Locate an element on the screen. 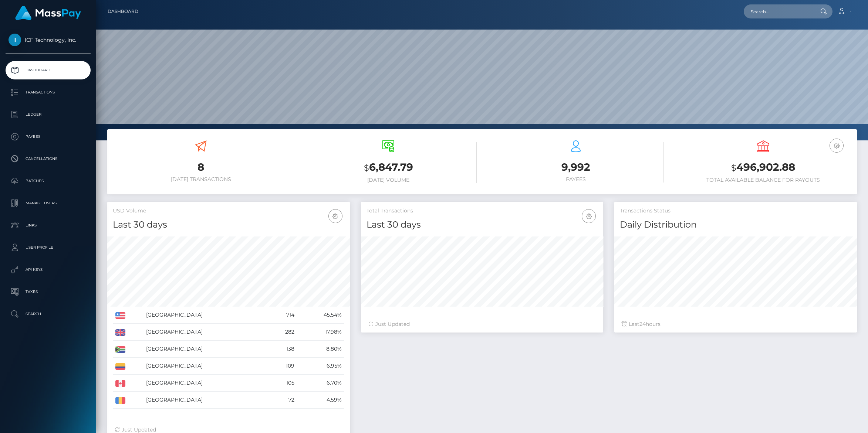 Image resolution: width=868 pixels, height=433 pixels. p: Transactions is located at coordinates (48, 93).